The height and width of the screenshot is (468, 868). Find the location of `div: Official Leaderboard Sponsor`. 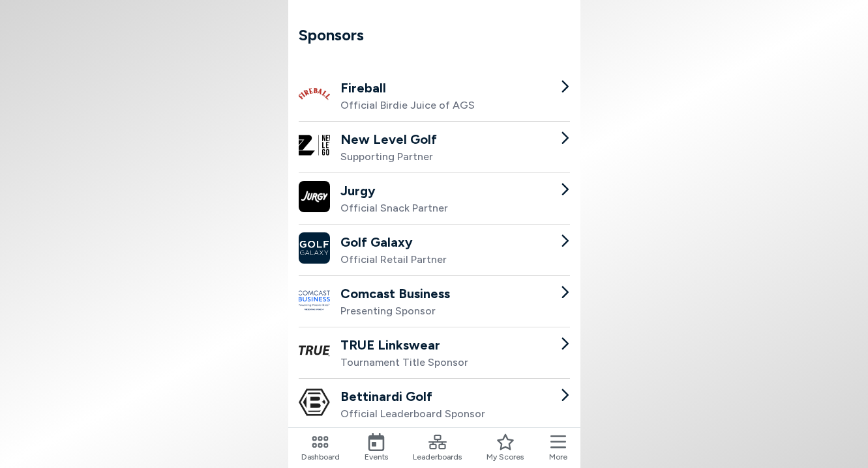

div: Official Leaderboard Sponsor is located at coordinates (413, 414).